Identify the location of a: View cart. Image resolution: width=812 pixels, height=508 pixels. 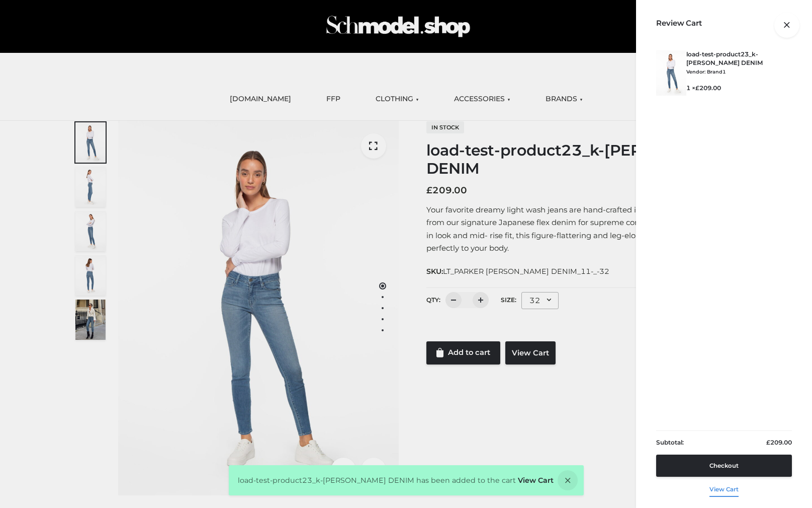
(724, 487).